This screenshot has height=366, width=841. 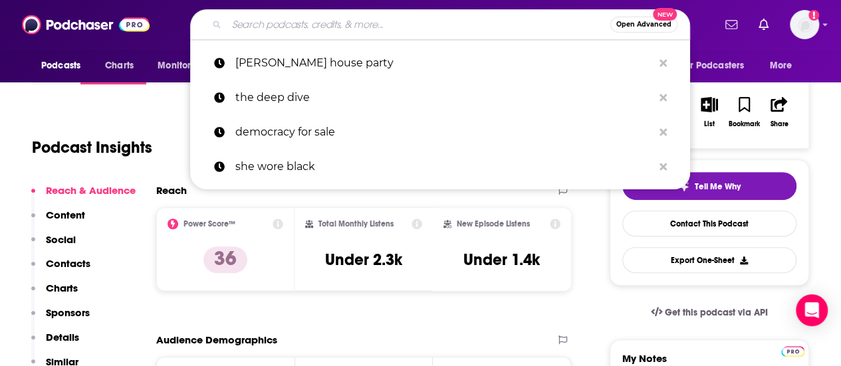 I want to click on div: Bookmark, so click(x=744, y=124).